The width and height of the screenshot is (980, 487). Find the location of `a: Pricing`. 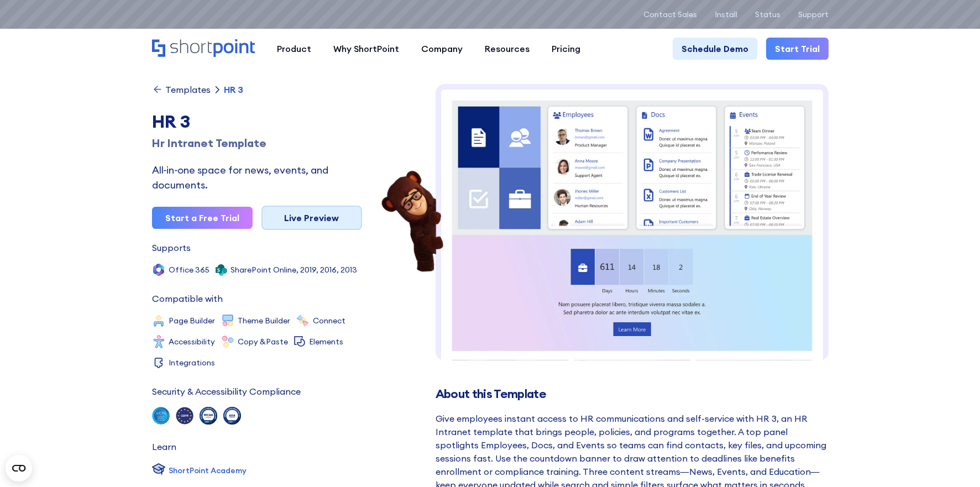

a: Pricing is located at coordinates (566, 49).